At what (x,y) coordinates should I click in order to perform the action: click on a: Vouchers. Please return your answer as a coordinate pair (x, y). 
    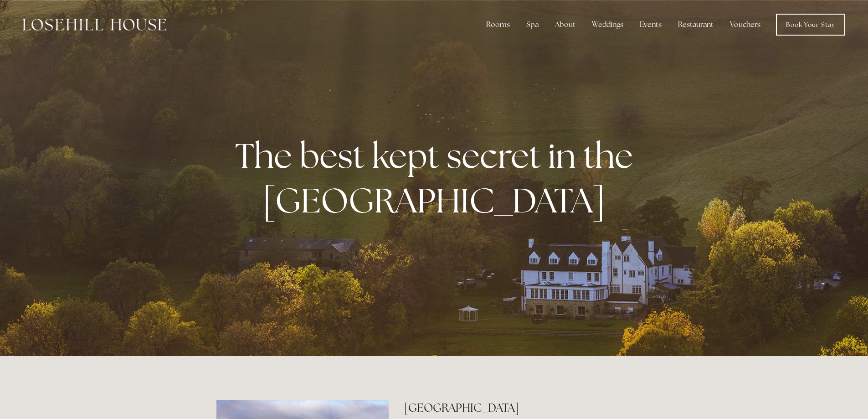
    Looking at the image, I should click on (745, 24).